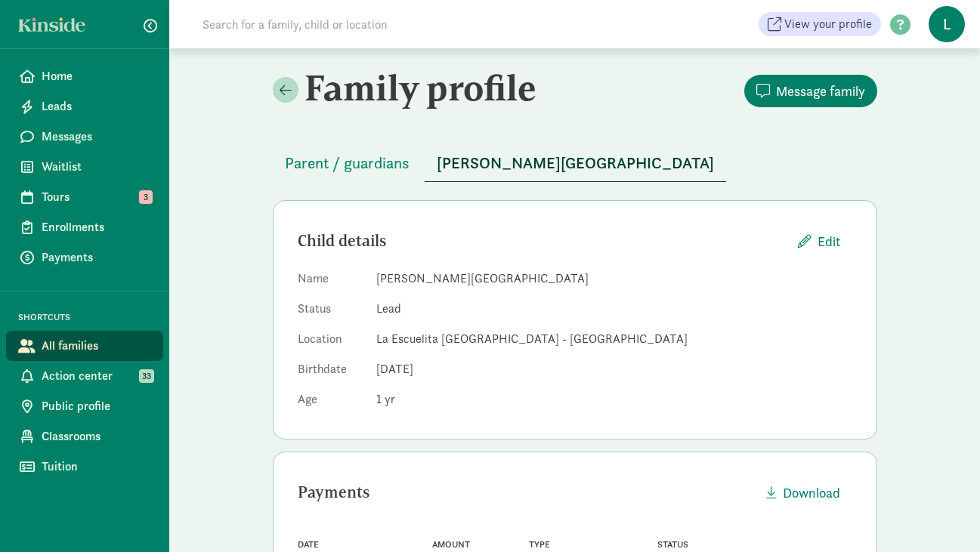 This screenshot has height=552, width=980. Describe the element at coordinates (946, 24) in the screenshot. I see `span: L` at that location.